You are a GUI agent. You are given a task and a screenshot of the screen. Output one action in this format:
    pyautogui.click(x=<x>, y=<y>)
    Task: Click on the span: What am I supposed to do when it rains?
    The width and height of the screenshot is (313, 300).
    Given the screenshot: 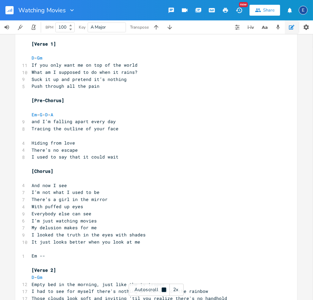 What is the action you would take?
    pyautogui.click(x=85, y=72)
    